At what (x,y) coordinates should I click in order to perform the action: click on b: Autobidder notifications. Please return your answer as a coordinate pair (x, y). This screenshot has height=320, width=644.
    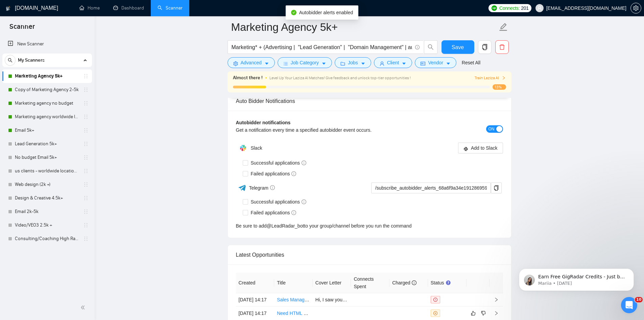
    Looking at the image, I should click on (263, 122).